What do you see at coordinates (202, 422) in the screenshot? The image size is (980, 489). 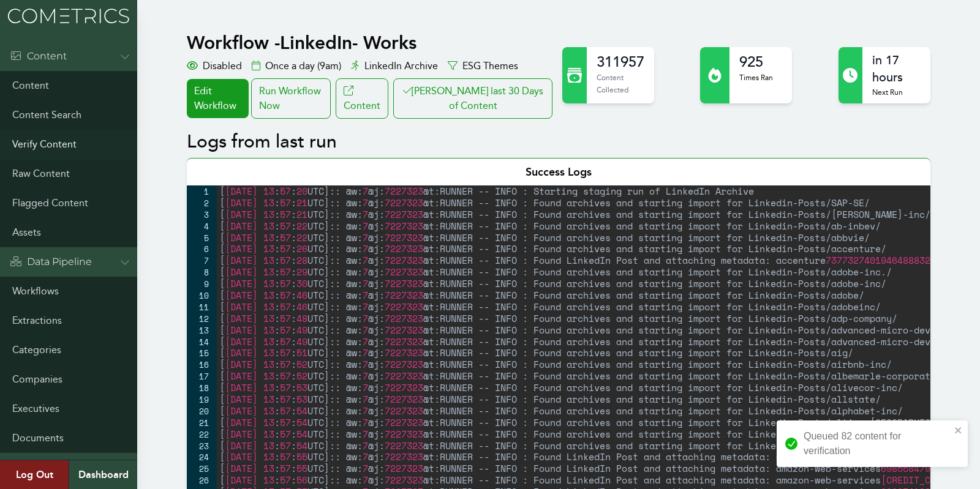 I see `div: 21` at bounding box center [202, 422].